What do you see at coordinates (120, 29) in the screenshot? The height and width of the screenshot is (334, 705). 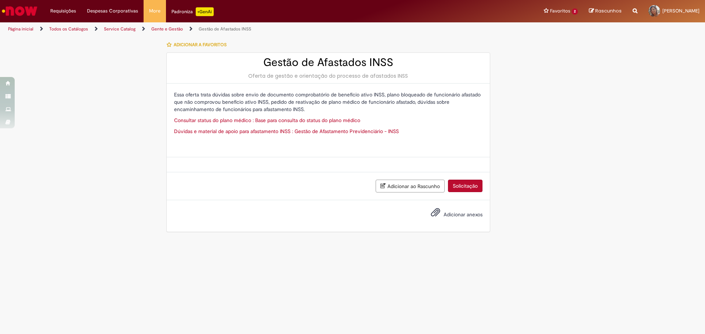 I see `a: Service Catalog` at bounding box center [120, 29].